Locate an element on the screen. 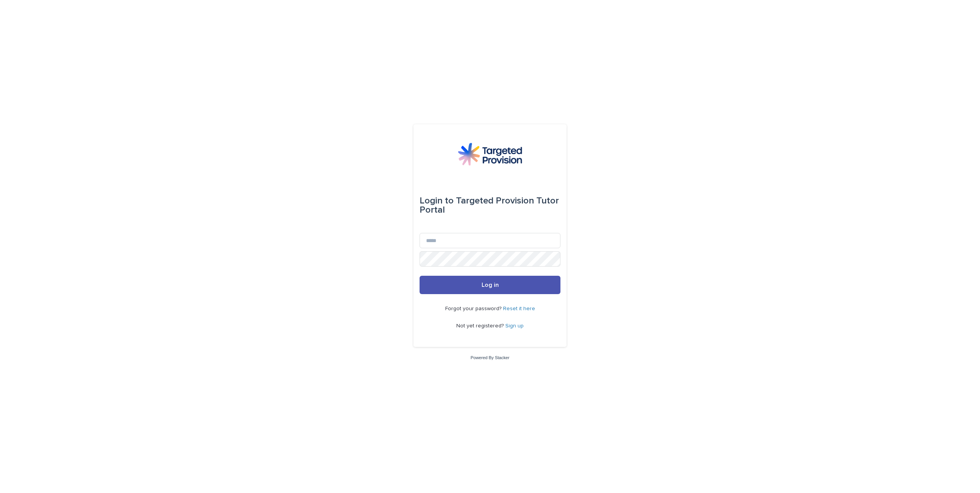 The height and width of the screenshot is (493, 980). div: Targeted Provision Tutor Portal is located at coordinates (490, 205).